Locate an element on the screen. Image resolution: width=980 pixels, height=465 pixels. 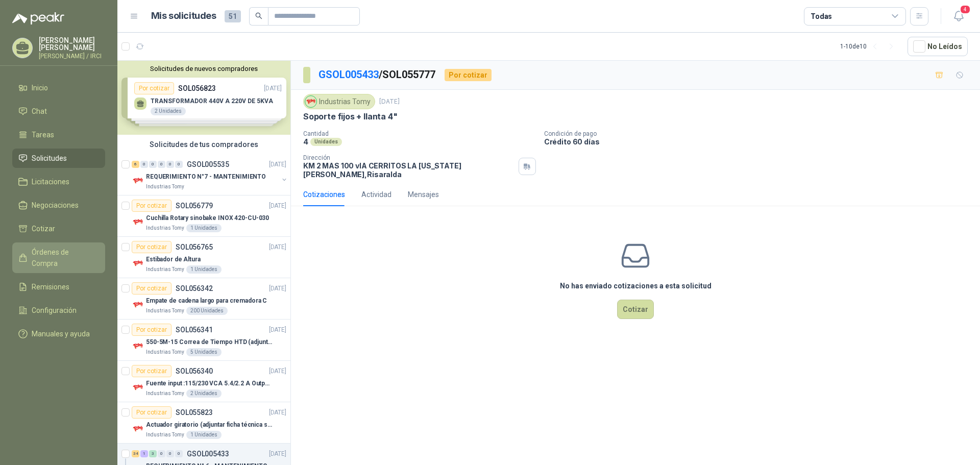
p: Fuente input :115/230 VCA 5.4/2.2 A Output: 24 VDC 10 A 47-63 Hz is located at coordinates (209, 383).